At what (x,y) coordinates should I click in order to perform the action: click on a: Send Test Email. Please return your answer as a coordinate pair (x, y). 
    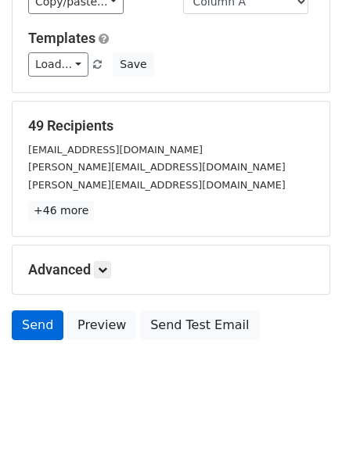
    Looking at the image, I should click on (199, 325).